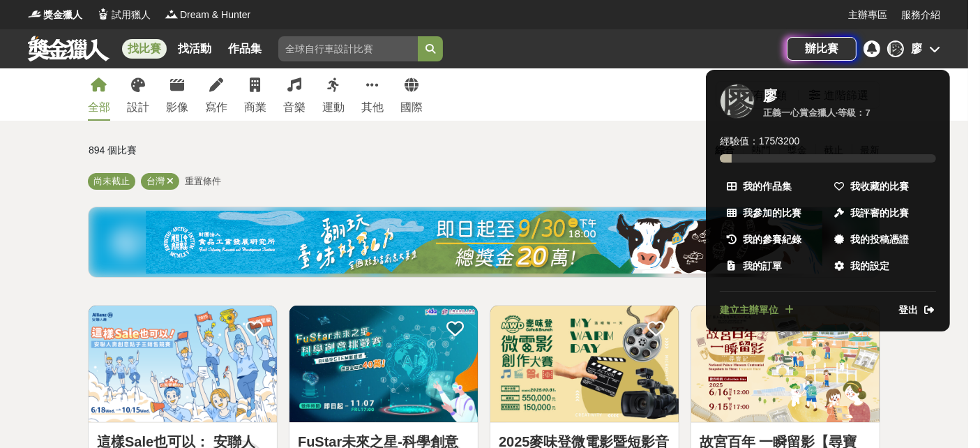 This screenshot has width=980, height=448. Describe the element at coordinates (799, 113) in the screenshot. I see `div: 正義一心賞金獵人` at that location.